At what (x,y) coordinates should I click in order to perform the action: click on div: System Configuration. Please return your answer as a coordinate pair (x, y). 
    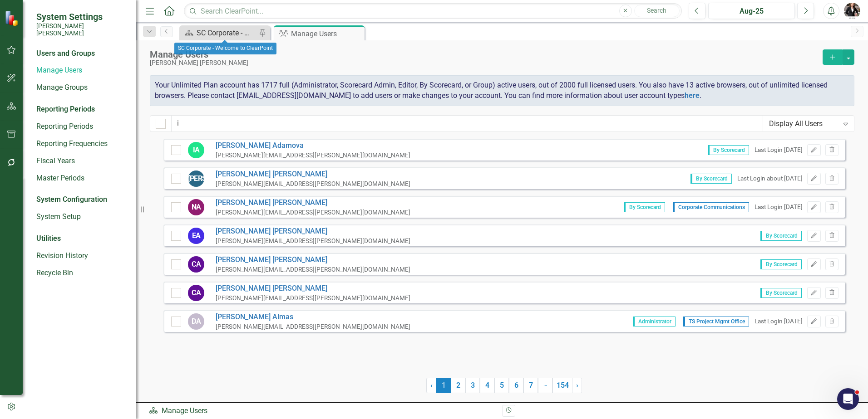
    Looking at the image, I should click on (82, 199).